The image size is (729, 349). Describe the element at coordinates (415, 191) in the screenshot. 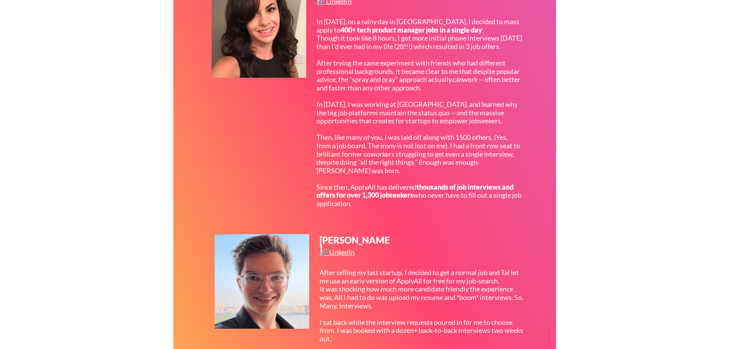

I see `strong: thousands of job interviews and offers for over 1,300 jobseekers` at that location.